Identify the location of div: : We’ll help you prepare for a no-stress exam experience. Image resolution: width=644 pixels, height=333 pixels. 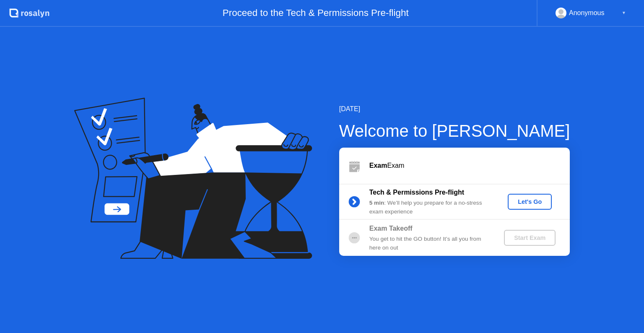
(430, 208).